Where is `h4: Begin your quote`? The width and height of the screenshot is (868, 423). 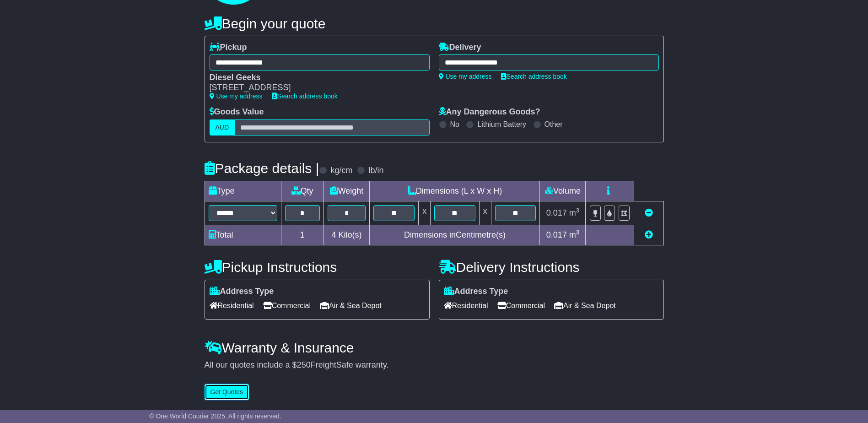 h4: Begin your quote is located at coordinates (434, 24).